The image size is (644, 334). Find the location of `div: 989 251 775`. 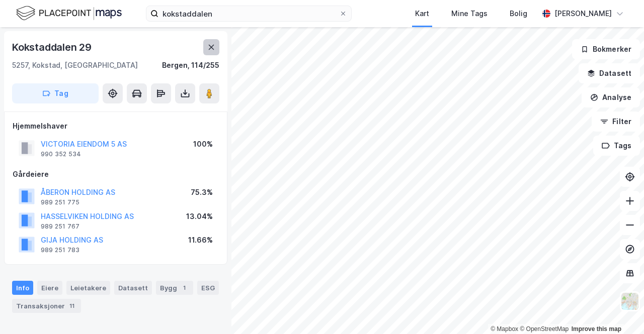

div: 989 251 775 is located at coordinates (60, 202).